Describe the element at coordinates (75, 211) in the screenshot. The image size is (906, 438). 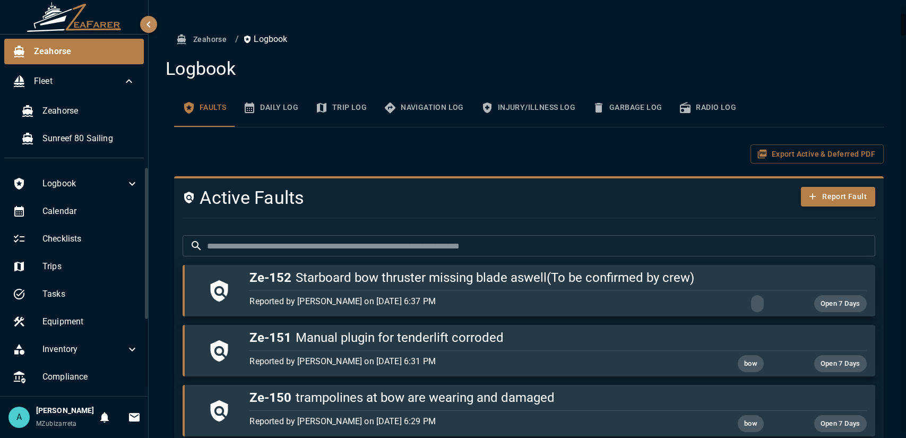
I see `div: Calendar` at that location.